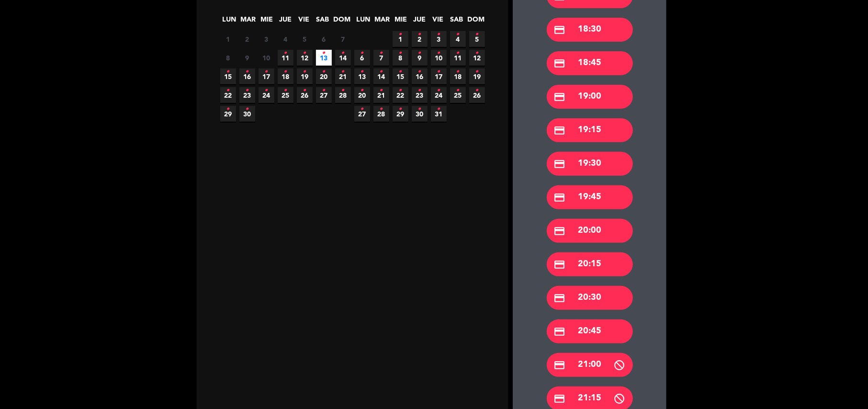 This screenshot has width=868, height=409. Describe the element at coordinates (590, 332) in the screenshot. I see `div: 20:45` at that location.